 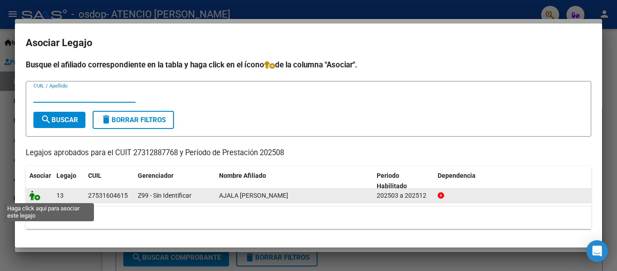 I want to click on datatable-header-cell: CUIL, so click(x=109, y=181).